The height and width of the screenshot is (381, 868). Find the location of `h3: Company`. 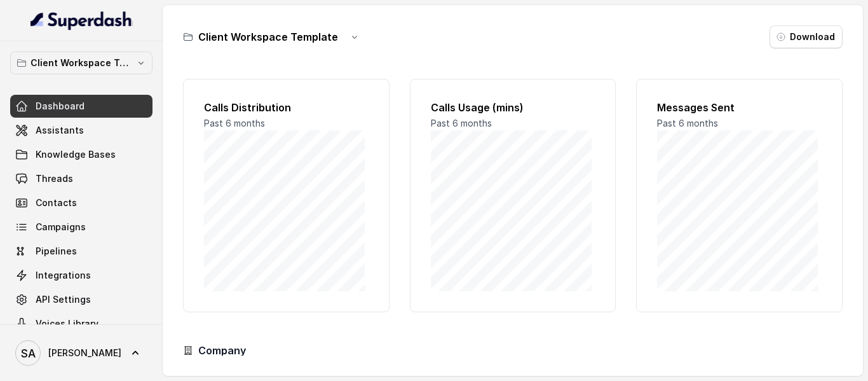

h3: Company is located at coordinates (222, 351).